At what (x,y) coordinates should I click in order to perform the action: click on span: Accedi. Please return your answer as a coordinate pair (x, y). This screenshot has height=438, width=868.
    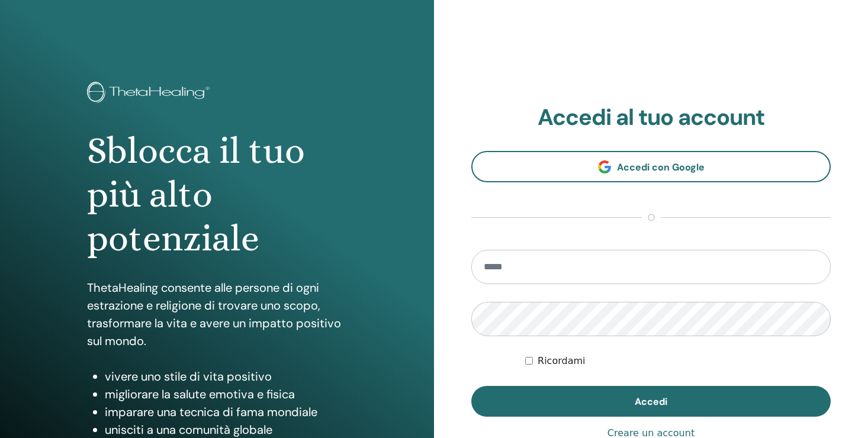
    Looking at the image, I should click on (651, 401).